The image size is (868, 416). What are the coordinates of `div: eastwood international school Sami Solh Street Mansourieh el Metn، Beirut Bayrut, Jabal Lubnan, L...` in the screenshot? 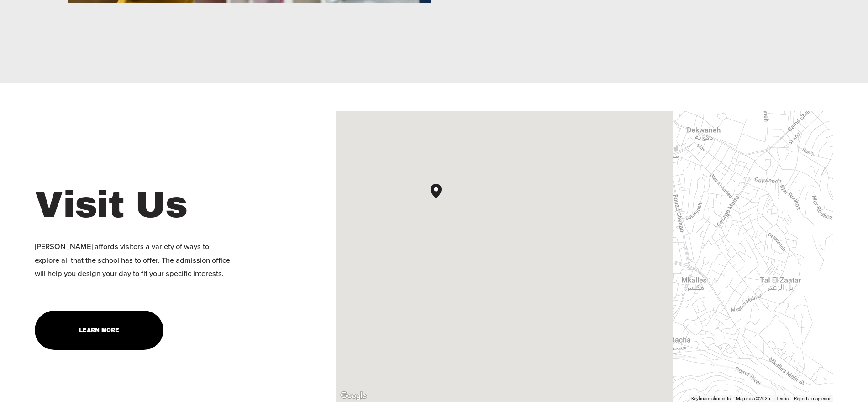 It's located at (441, 198).